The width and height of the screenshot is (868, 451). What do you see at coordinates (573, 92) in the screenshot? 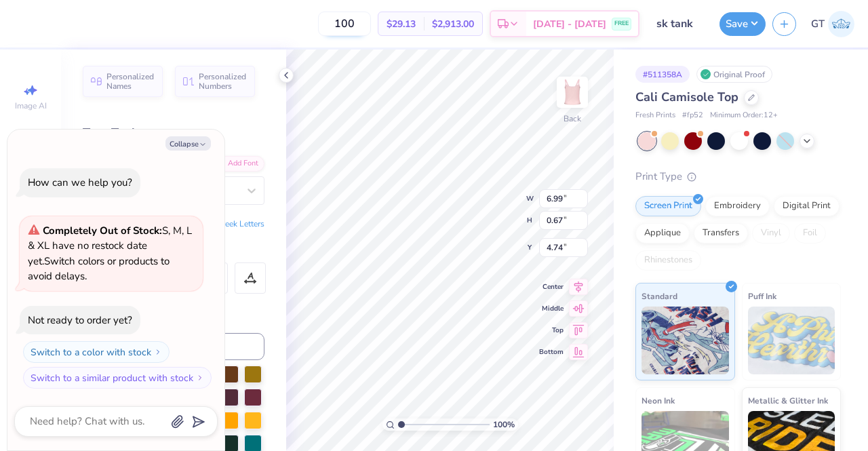
I see `img: Back` at bounding box center [573, 92].